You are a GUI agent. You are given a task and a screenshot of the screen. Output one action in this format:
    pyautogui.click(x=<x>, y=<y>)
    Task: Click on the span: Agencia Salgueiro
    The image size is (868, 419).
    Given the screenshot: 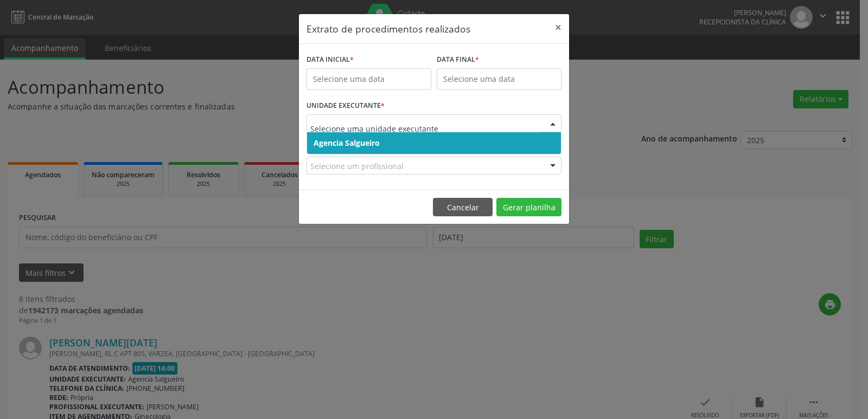 What is the action you would take?
    pyautogui.click(x=347, y=142)
    